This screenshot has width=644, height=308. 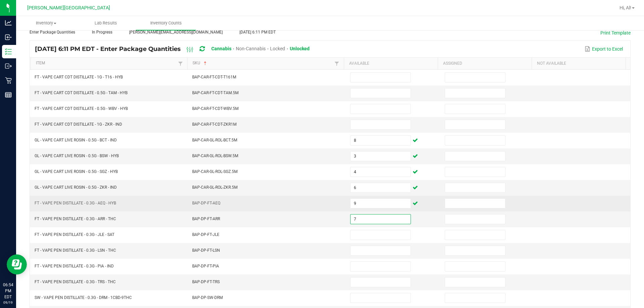 I want to click on span: BAP-DP-FT-PIA, so click(x=206, y=266).